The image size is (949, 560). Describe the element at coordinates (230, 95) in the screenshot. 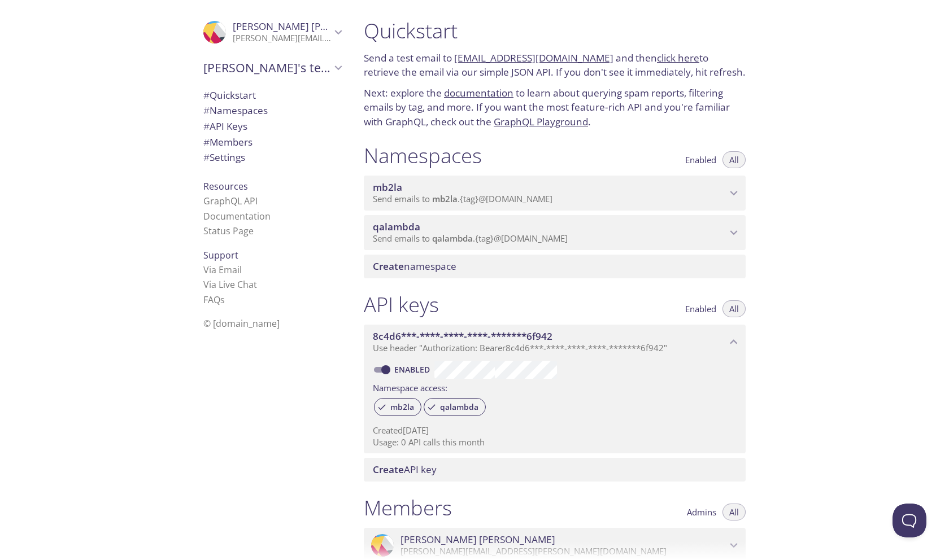

I see `span: Quickstart` at that location.